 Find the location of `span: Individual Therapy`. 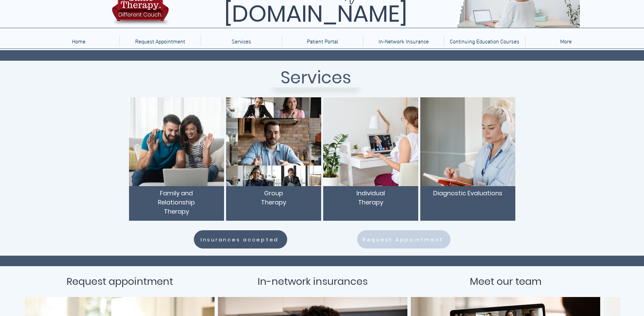

span: Individual Therapy is located at coordinates (371, 198).